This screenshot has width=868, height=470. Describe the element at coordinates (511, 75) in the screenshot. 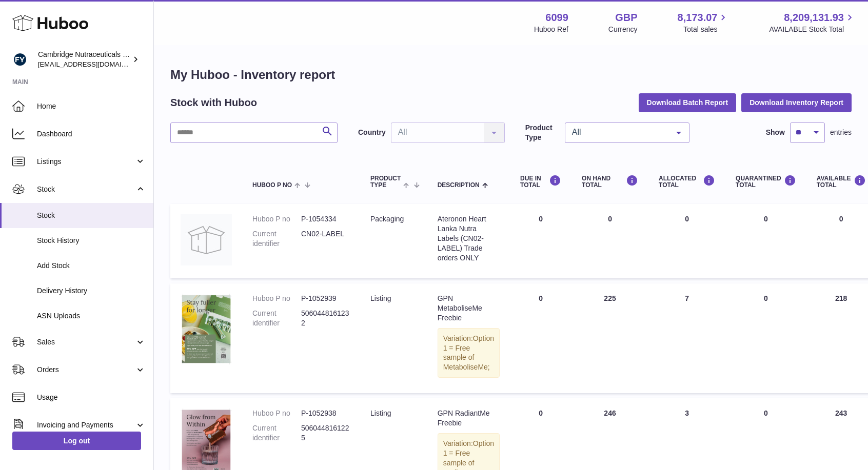

I see `h1: My Huboo - Inventory report` at that location.